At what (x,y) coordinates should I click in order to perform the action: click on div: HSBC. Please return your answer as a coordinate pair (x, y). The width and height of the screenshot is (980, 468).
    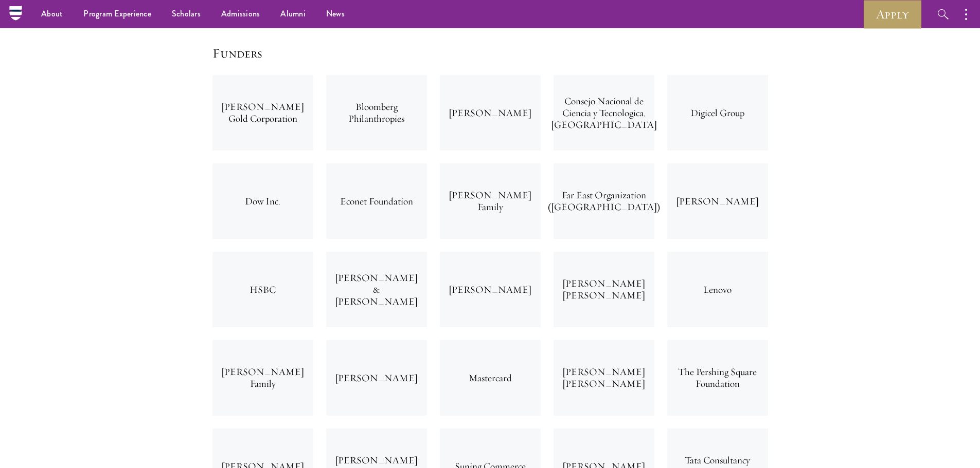
    Looking at the image, I should click on (263, 290).